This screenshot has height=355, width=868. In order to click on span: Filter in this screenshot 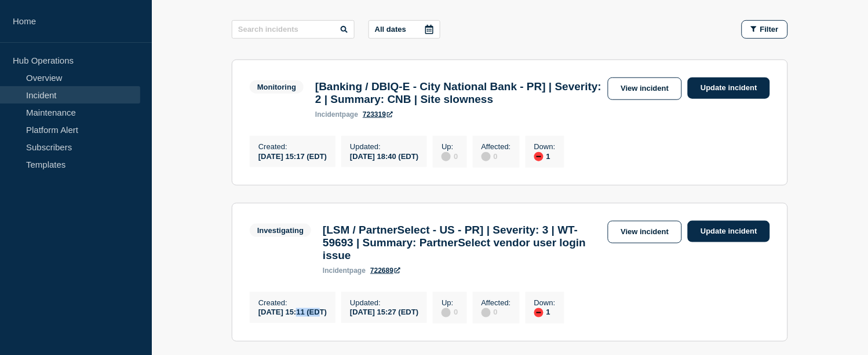, I will do `click(769, 29)`.